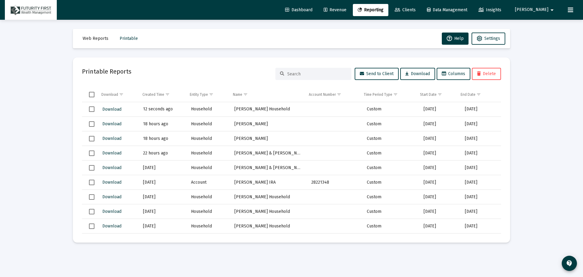 The image size is (583, 277). Describe the element at coordinates (322, 94) in the screenshot. I see `div: Account Number` at that location.